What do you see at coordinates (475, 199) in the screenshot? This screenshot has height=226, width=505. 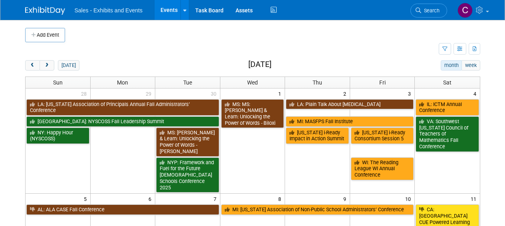 I see `span: 11` at bounding box center [475, 199].